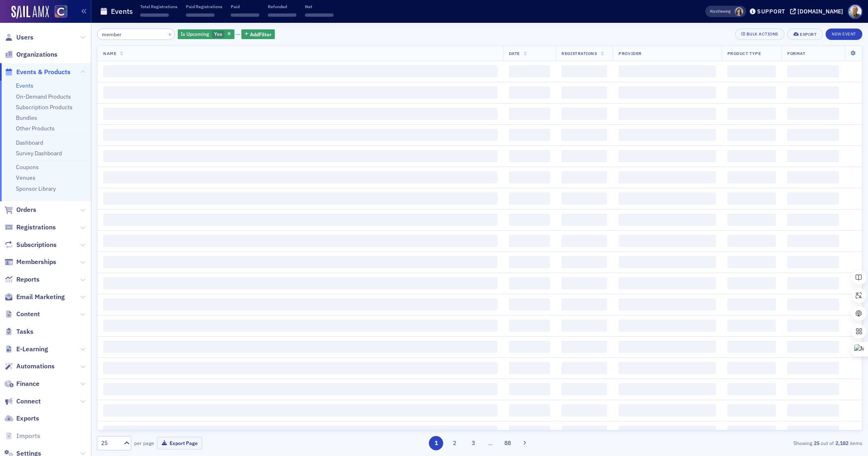  Describe the element at coordinates (36, 366) in the screenshot. I see `span: Automations` at that location.